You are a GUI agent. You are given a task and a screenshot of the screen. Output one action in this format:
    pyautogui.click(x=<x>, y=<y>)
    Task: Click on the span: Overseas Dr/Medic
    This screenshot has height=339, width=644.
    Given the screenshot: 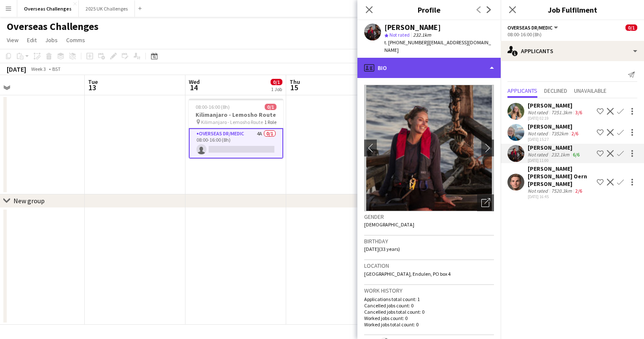 What is the action you would take?
    pyautogui.click(x=530, y=27)
    